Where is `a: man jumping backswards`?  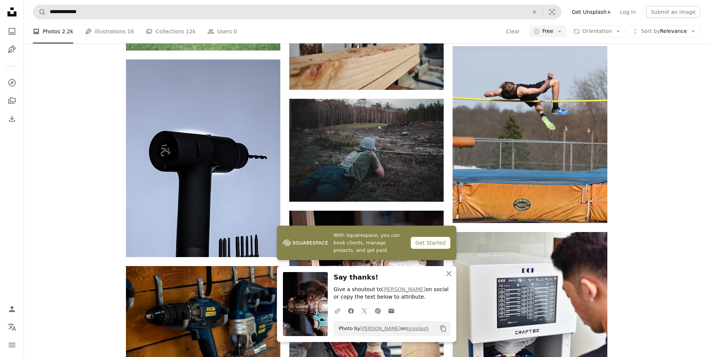 a: man jumping backswards is located at coordinates (530, 134).